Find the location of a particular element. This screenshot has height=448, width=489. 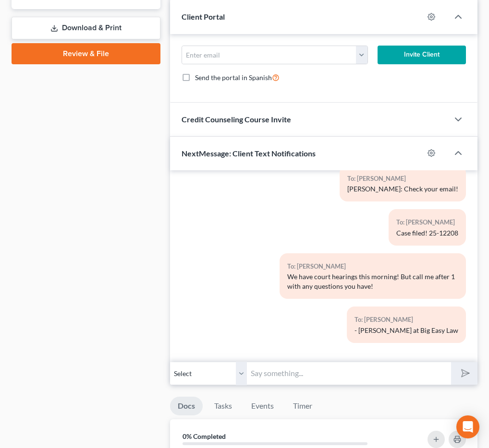

button: Invite Client is located at coordinates (421, 55).